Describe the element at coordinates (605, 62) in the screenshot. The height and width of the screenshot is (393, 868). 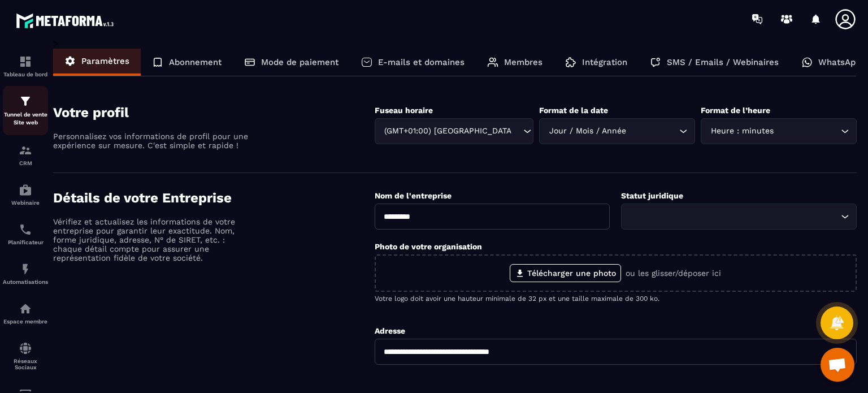
I see `p: Intégration` at that location.